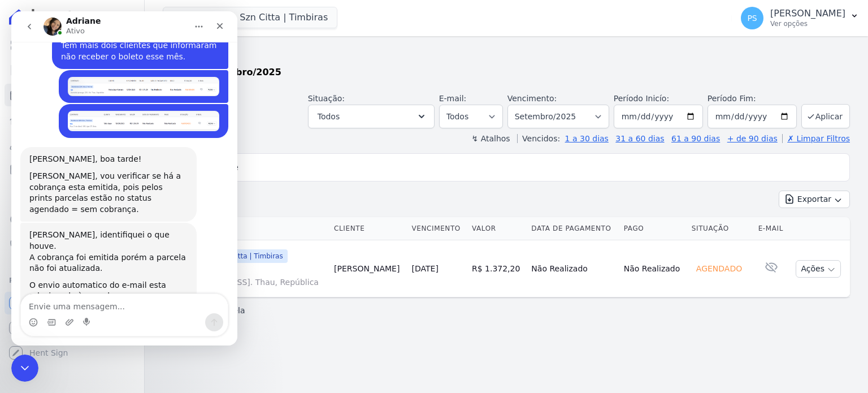  I want to click on label: Período Fim:, so click(752, 98).